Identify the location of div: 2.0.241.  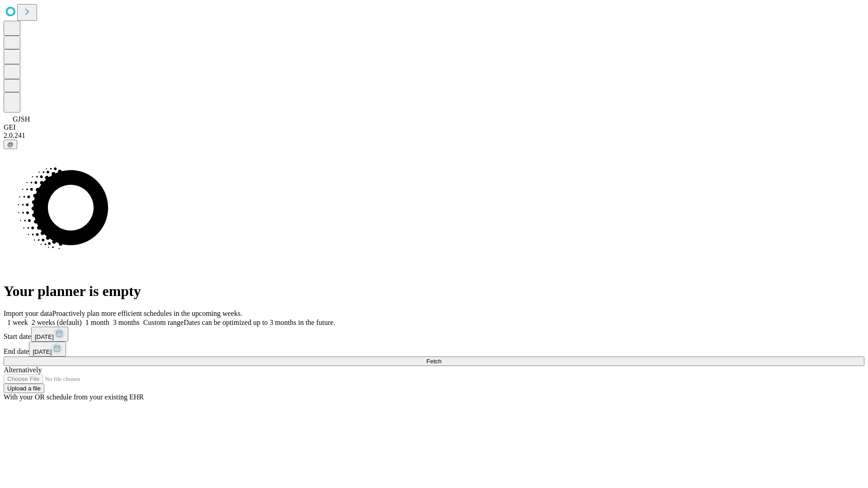
(434, 135).